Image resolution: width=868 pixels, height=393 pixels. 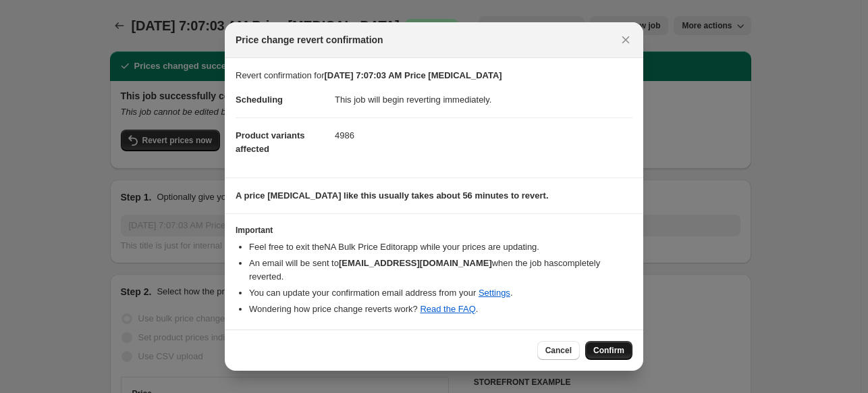 I want to click on dd: This job will begin reverting immediately., so click(x=483, y=100).